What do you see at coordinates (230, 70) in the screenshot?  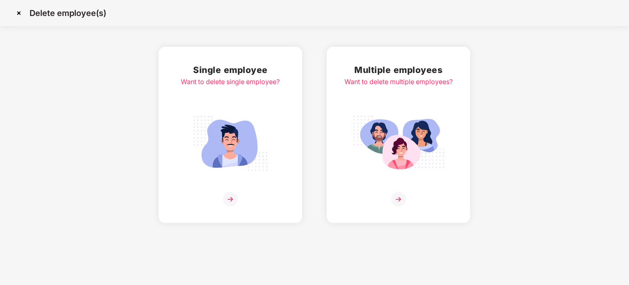 I see `h2: Single employee` at bounding box center [230, 70].